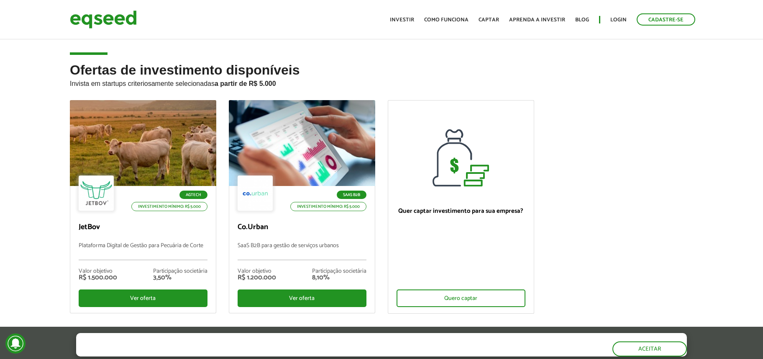  What do you see at coordinates (245, 83) in the screenshot?
I see `strong: a partir de R$ 5.000` at bounding box center [245, 83].